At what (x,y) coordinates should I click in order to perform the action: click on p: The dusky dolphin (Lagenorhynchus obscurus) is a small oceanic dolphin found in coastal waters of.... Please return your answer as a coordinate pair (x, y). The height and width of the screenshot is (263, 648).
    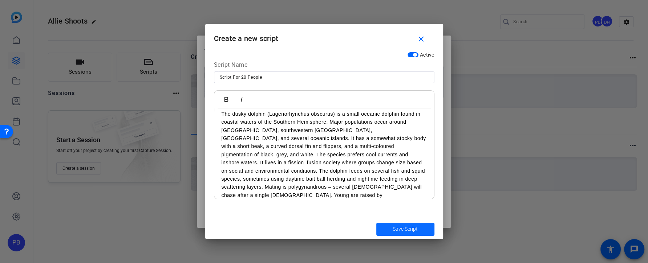
    Looking at the image, I should click on (324, 163).